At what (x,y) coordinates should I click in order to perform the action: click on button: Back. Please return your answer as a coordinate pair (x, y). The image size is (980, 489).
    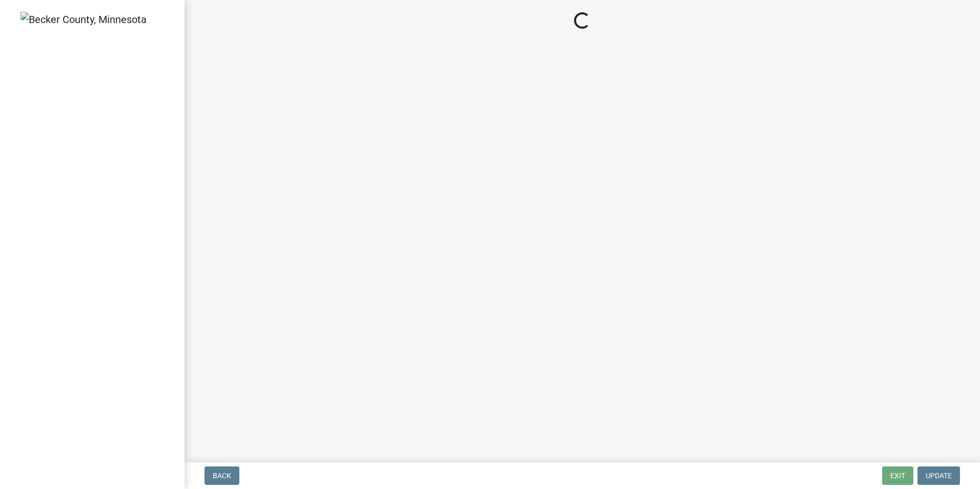
    Looking at the image, I should click on (222, 476).